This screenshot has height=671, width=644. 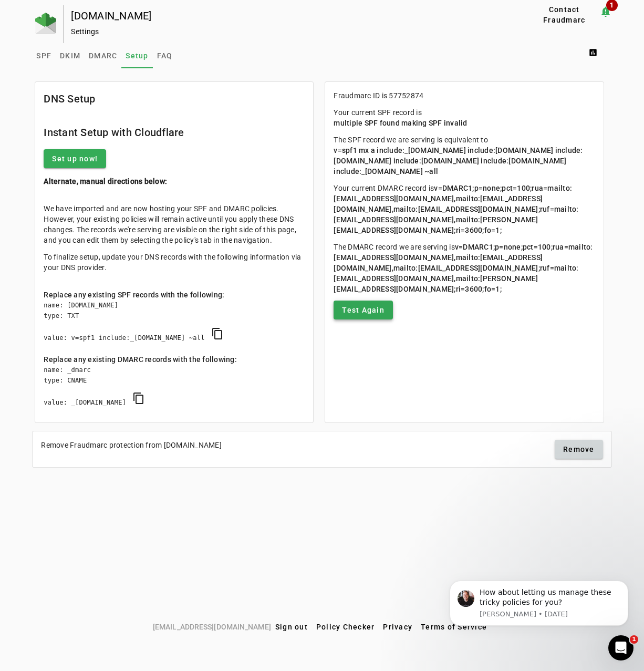 I want to click on span: Sign out, so click(x=291, y=627).